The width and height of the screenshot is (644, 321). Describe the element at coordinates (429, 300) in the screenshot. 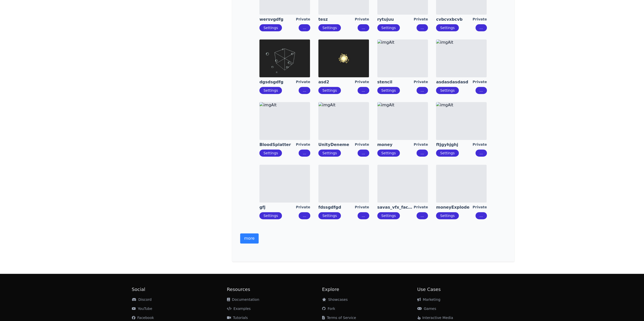

I see `a: Marketing` at that location.